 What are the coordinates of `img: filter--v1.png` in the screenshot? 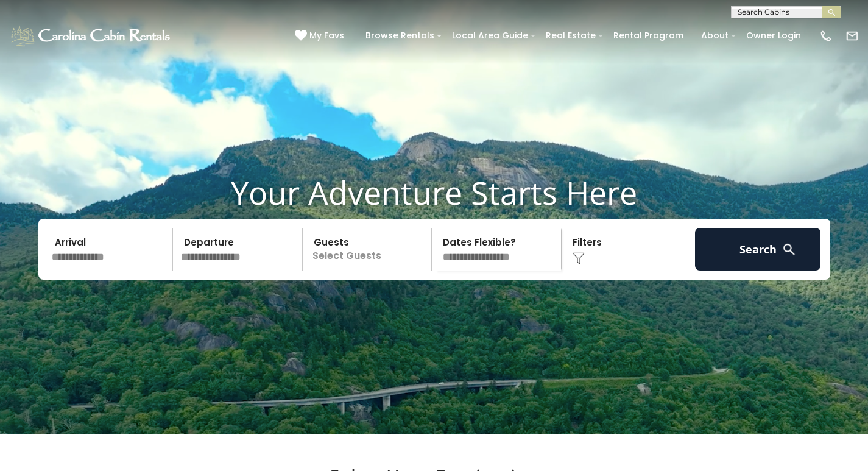 It's located at (579, 258).